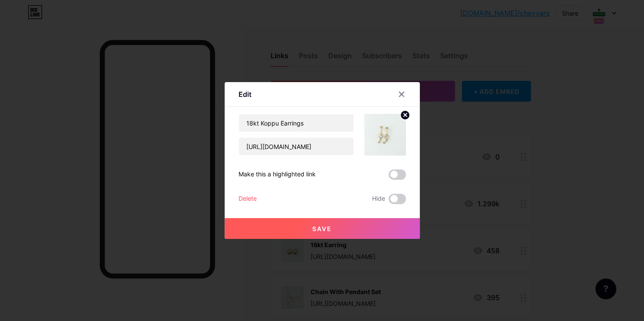  What do you see at coordinates (379, 199) in the screenshot?
I see `span: Hide` at bounding box center [379, 199].